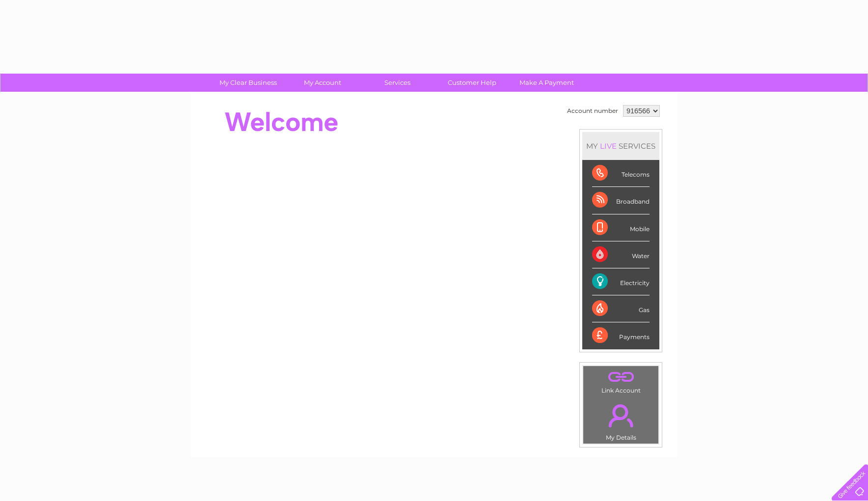  Describe the element at coordinates (620, 254) in the screenshot. I see `div: Water` at that location.